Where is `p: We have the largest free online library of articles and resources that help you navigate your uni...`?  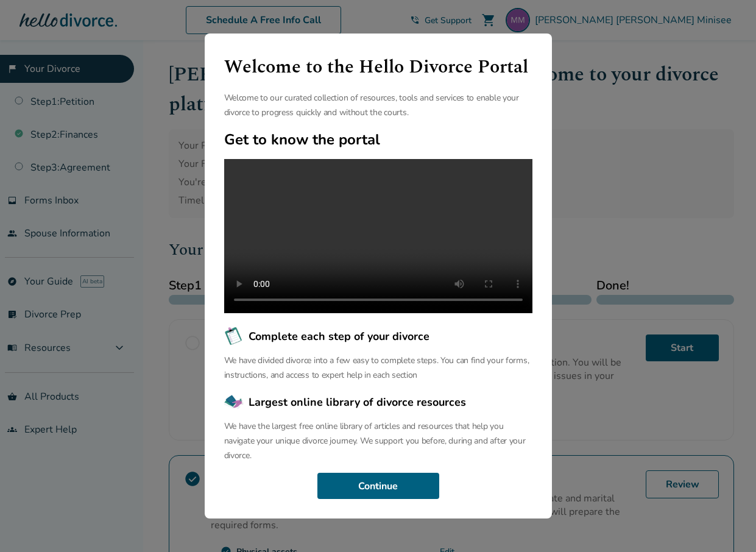
p: We have the largest free online library of articles and resources that help you navigate your uni... is located at coordinates (378, 441).